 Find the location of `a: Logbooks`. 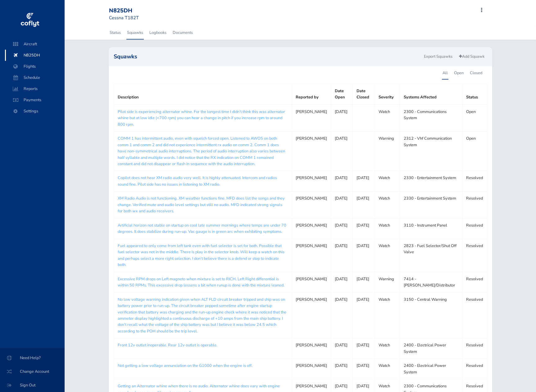

a: Logbooks is located at coordinates (158, 33).